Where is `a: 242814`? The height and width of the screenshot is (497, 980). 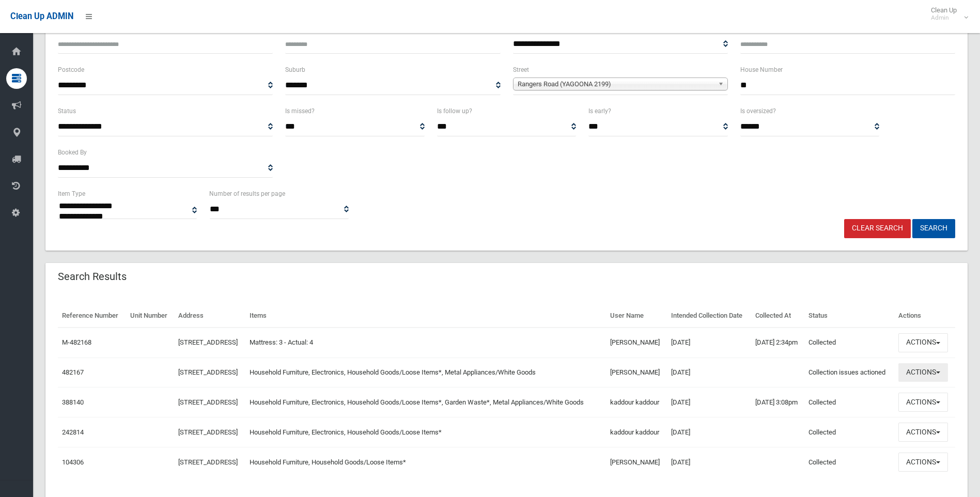
a: 242814 is located at coordinates (73, 432).